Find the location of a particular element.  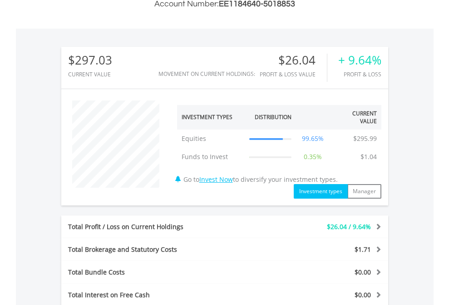

th: Current Value is located at coordinates (356, 117).